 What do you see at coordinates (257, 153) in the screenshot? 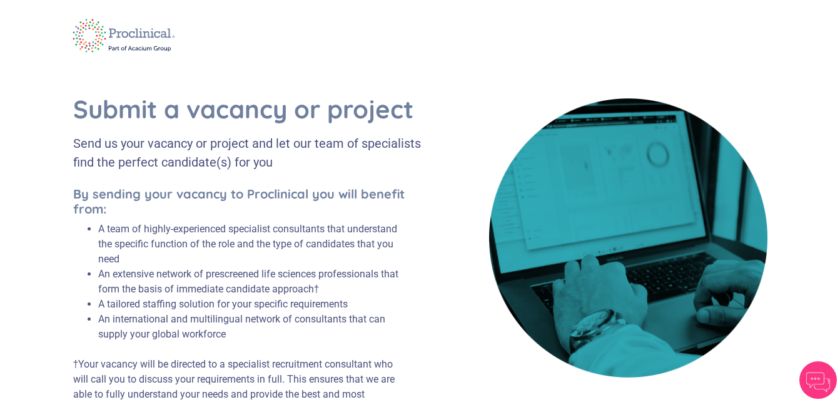
I see `div: Send us your vacancy or project and let our team of specialists find the perfect candidate(s) for...` at bounding box center [257, 153].